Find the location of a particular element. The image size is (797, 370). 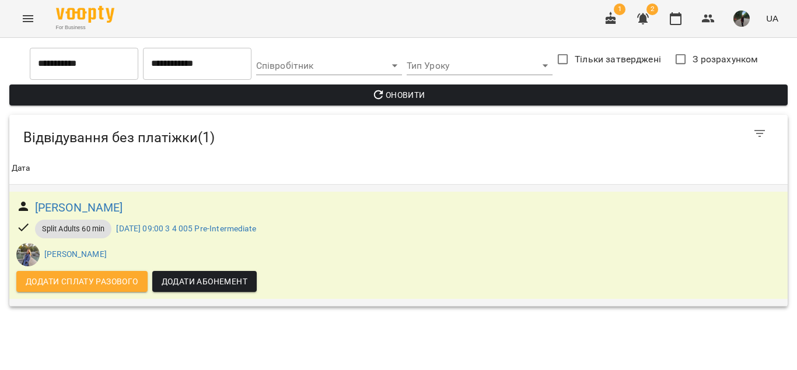

button: Фільтр is located at coordinates (759, 134).